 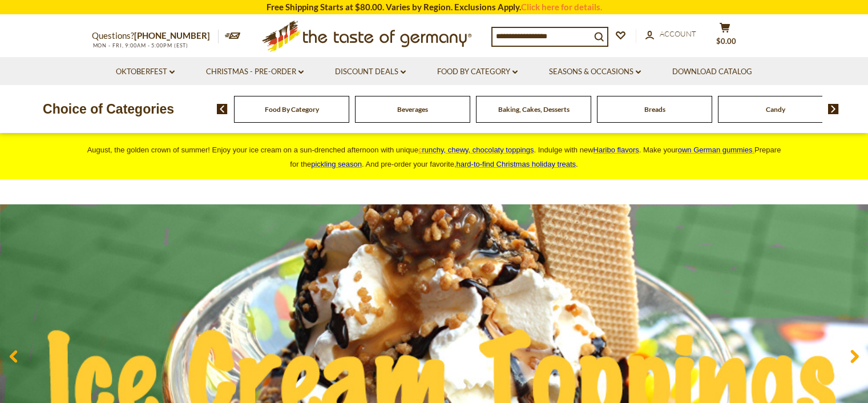 What do you see at coordinates (776, 109) in the screenshot?
I see `span: Candy` at bounding box center [776, 109].